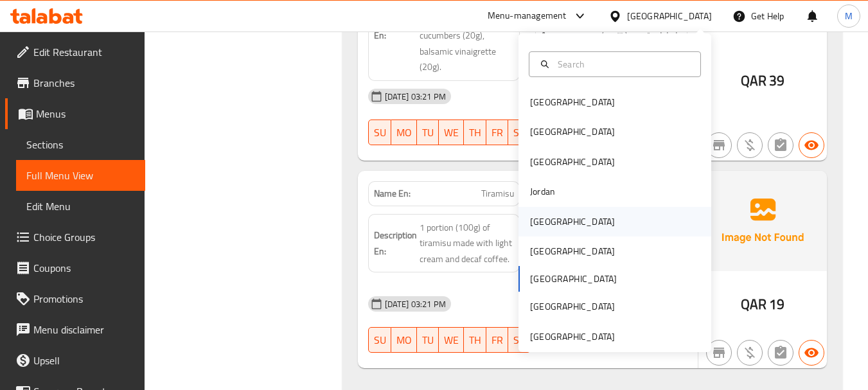  What do you see at coordinates (80, 145) in the screenshot?
I see `span: Sections` at bounding box center [80, 145].